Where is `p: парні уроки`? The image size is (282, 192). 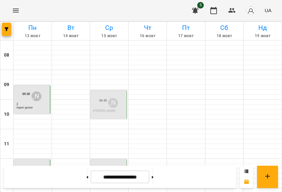 p: парні уроки is located at coordinates (24, 107).